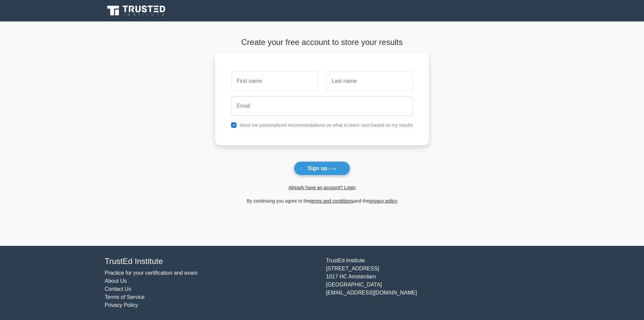  Describe the element at coordinates (211, 261) in the screenshot. I see `h4: TrustEd Institute` at that location.